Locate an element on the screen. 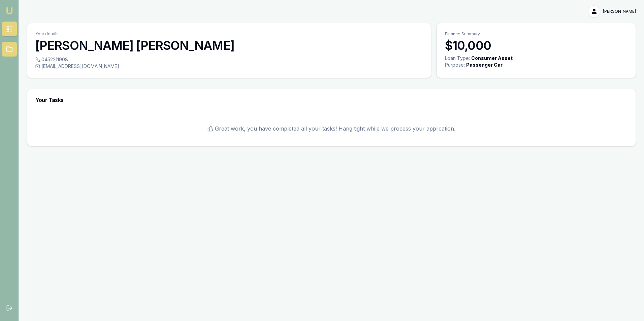 The height and width of the screenshot is (321, 644). h3: Your Tasks is located at coordinates (332, 100).